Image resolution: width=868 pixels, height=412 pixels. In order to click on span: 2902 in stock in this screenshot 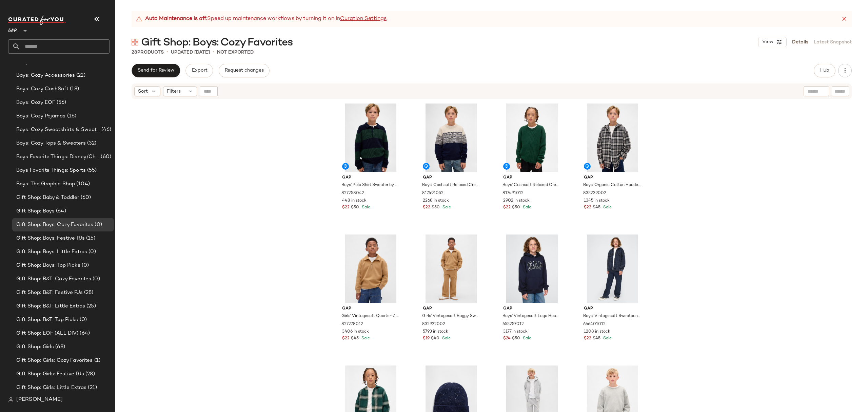, I will do `click(516, 201)`.